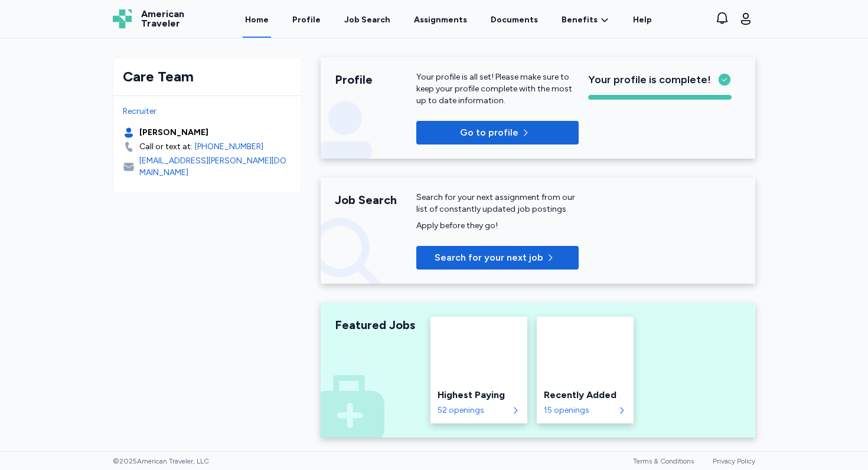 Image resolution: width=868 pixels, height=470 pixels. I want to click on span: Search for your next job, so click(489, 258).